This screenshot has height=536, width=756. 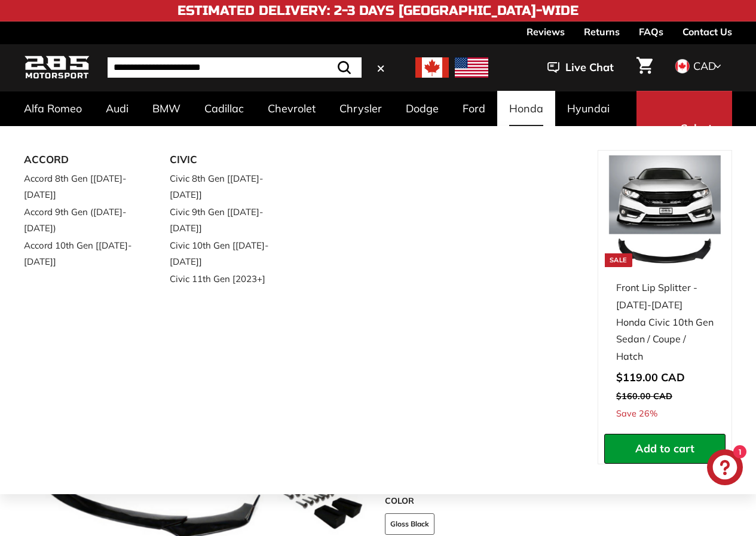 I want to click on a: Dodge, so click(x=422, y=108).